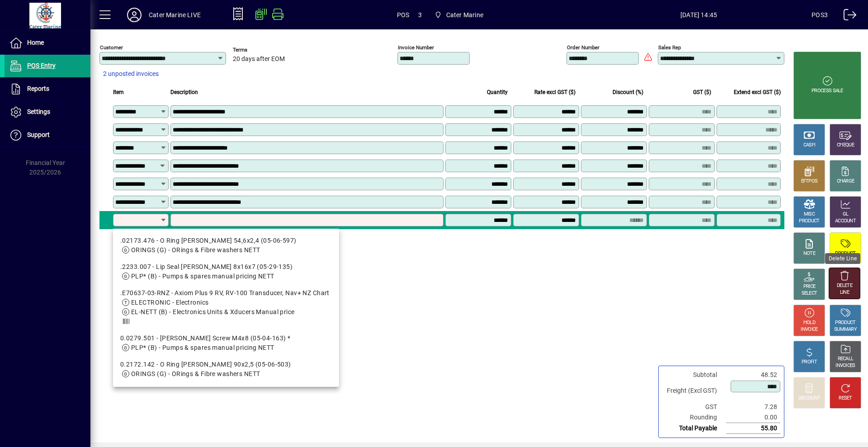  What do you see at coordinates (757, 92) in the screenshot?
I see `span: Extend excl GST ($)` at bounding box center [757, 92].